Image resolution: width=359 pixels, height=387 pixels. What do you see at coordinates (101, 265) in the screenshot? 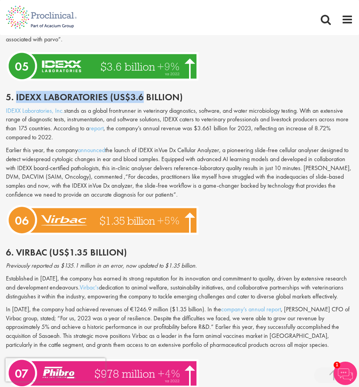
I see `i: Previously reported as $135.1 million in an error, now updated to $1.35 billion.` at bounding box center [101, 265].